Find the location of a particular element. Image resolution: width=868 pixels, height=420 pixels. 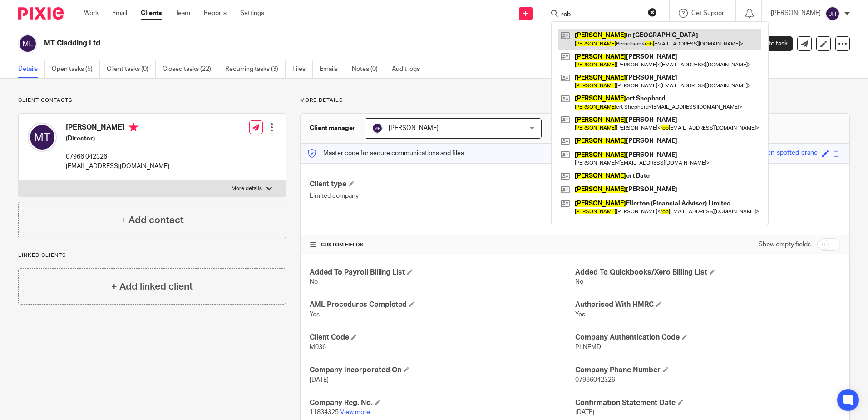

h4: Company Incorporated On is located at coordinates (442, 370).